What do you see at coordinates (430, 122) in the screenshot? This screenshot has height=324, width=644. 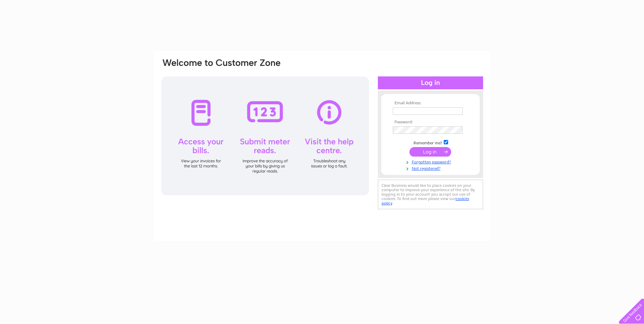 I see `th: Password:` at bounding box center [430, 122].